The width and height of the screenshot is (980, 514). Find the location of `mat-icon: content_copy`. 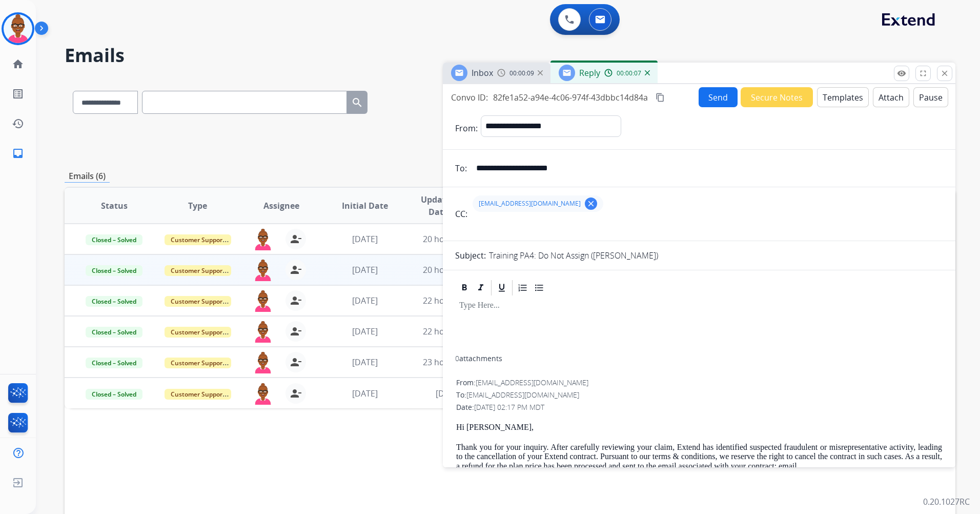

mat-icon: content_copy is located at coordinates (660, 97).